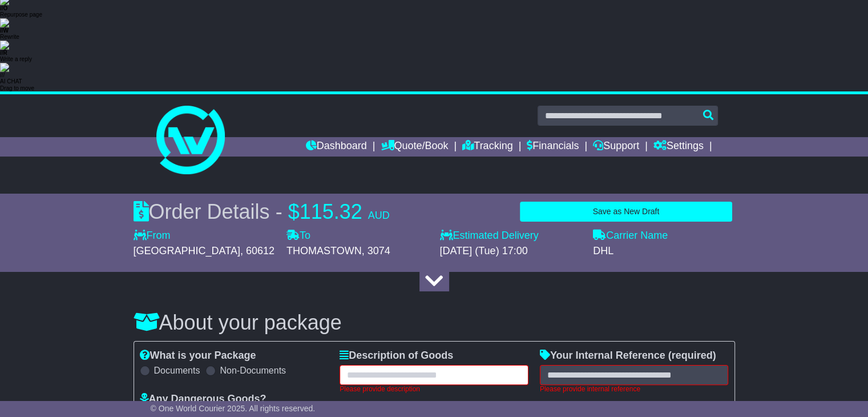 This screenshot has width=868, height=417. I want to click on label: Non-Documents, so click(253, 370).